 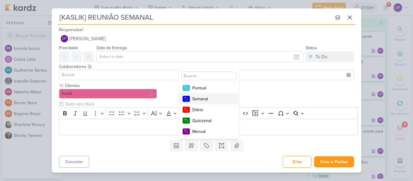 What do you see at coordinates (206, 75) in the screenshot?
I see `input: Buscar` at bounding box center [206, 75].